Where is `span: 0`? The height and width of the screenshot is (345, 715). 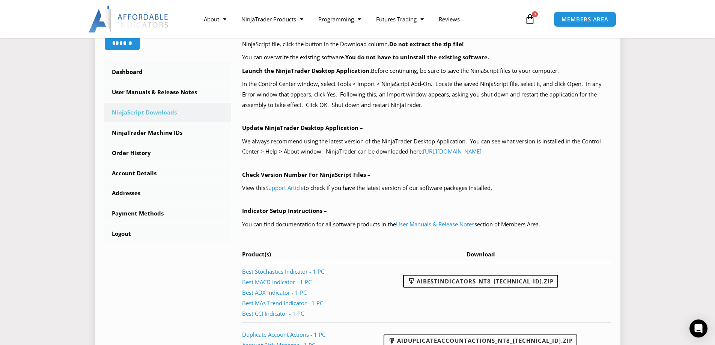 span: 0 is located at coordinates (535, 14).